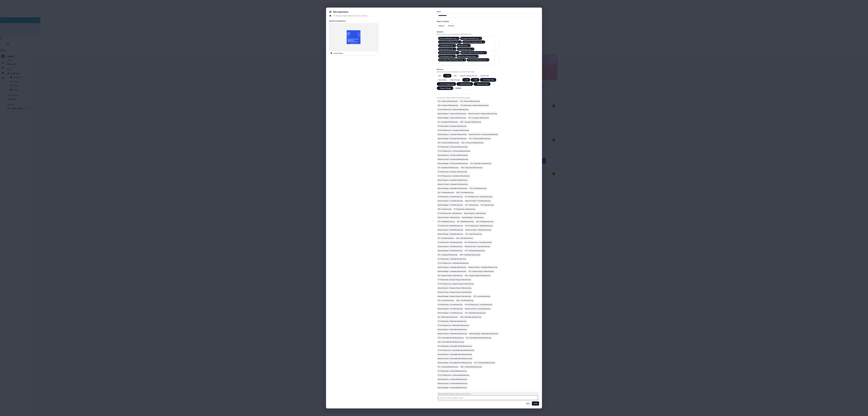  Describe the element at coordinates (477, 60) in the screenshot. I see `div: Ornamental Manufacturing` at that location.